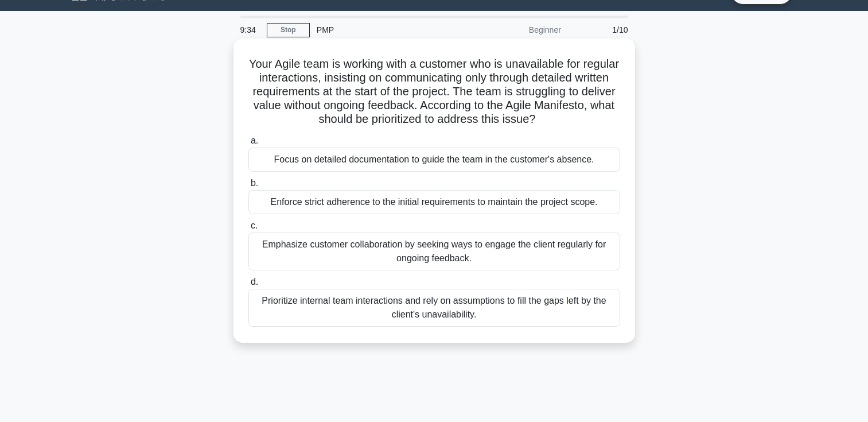 This screenshot has height=422, width=868. Describe the element at coordinates (254, 281) in the screenshot. I see `span: d.` at that location.